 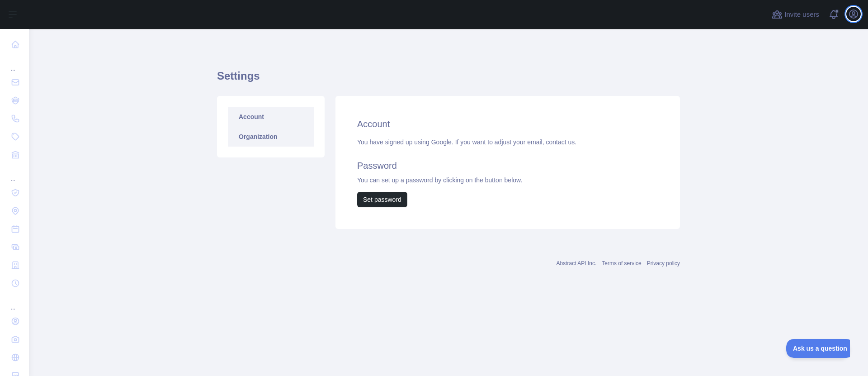 What do you see at coordinates (271, 117) in the screenshot?
I see `a: Account` at bounding box center [271, 117].